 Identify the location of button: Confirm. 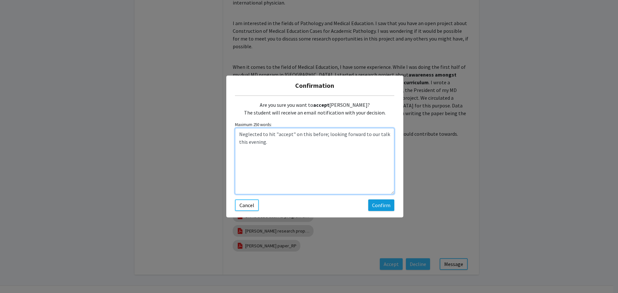
(381, 205).